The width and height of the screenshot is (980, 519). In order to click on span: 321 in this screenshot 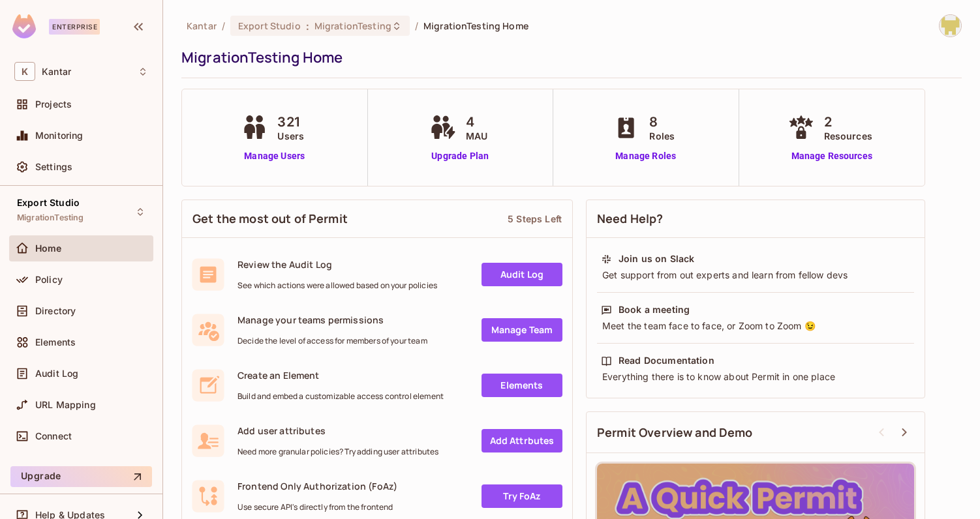, I will do `click(290, 122)`.